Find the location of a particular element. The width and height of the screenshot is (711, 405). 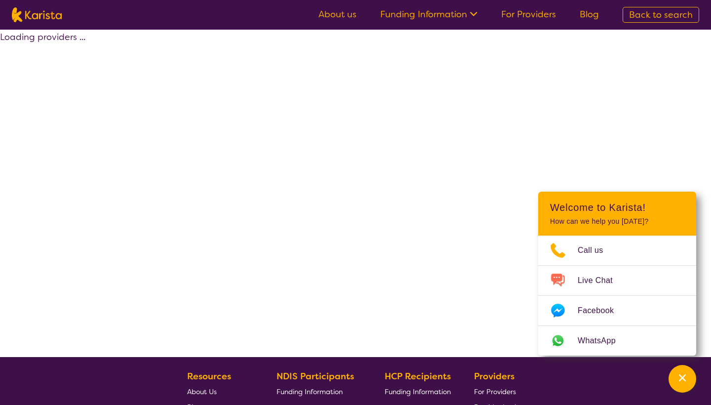

a: About Us is located at coordinates (220, 391).